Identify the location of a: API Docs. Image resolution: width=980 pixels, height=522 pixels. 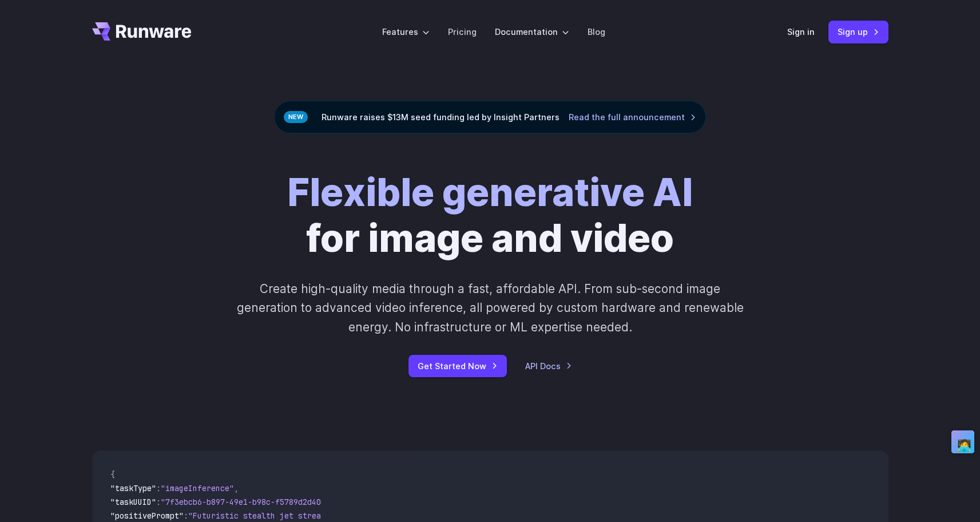
(549, 366).